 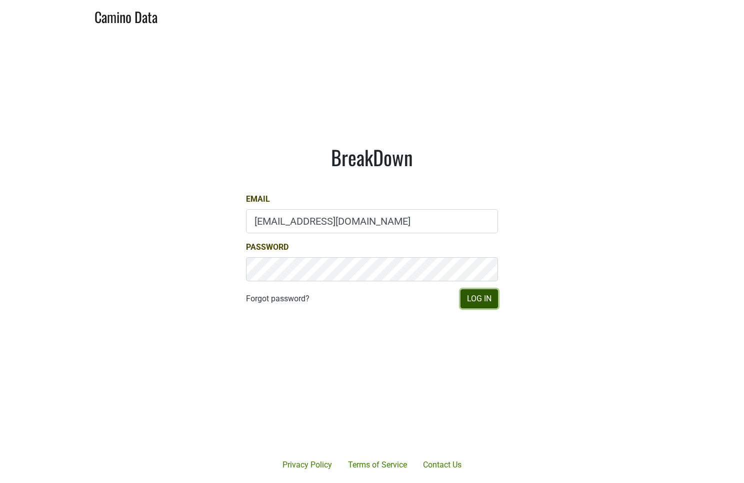 I want to click on label: Password, so click(x=267, y=247).